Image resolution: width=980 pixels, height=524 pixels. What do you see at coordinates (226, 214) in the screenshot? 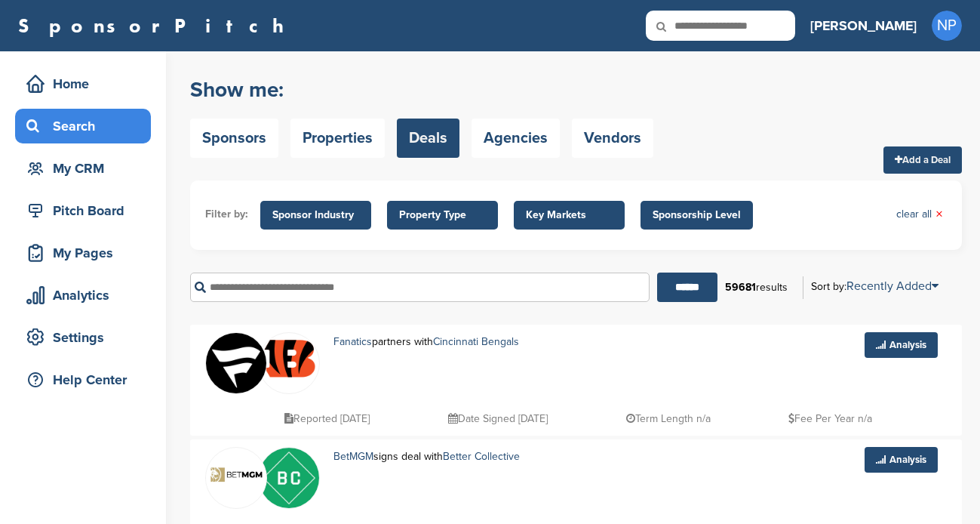
I see `li: Filter by:` at bounding box center [226, 214].